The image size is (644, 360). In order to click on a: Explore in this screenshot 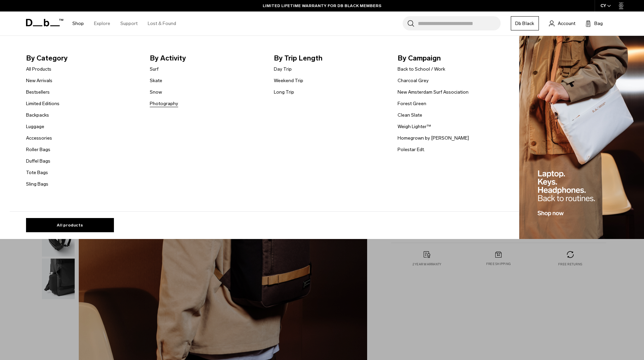, I will do `click(102, 23)`.